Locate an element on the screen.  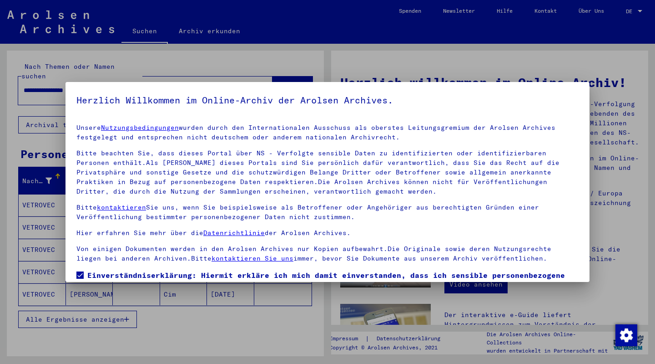
span: Einverständniserklärung: Hiermit erkläre ich mich damit einverstanden, dass ich sensible personen... is located at coordinates (333, 291).